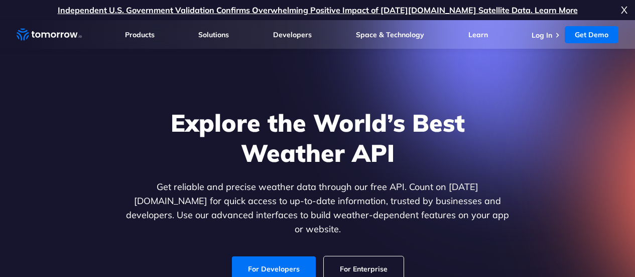 The height and width of the screenshot is (277, 635). Describe the element at coordinates (213, 35) in the screenshot. I see `a: Solutions` at that location.